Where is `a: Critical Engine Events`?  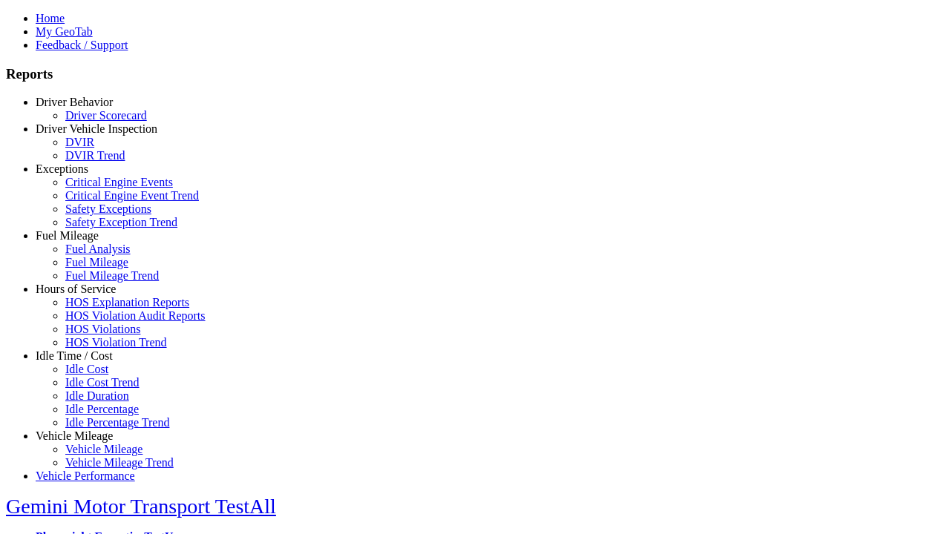
a: Critical Engine Events is located at coordinates (119, 182).